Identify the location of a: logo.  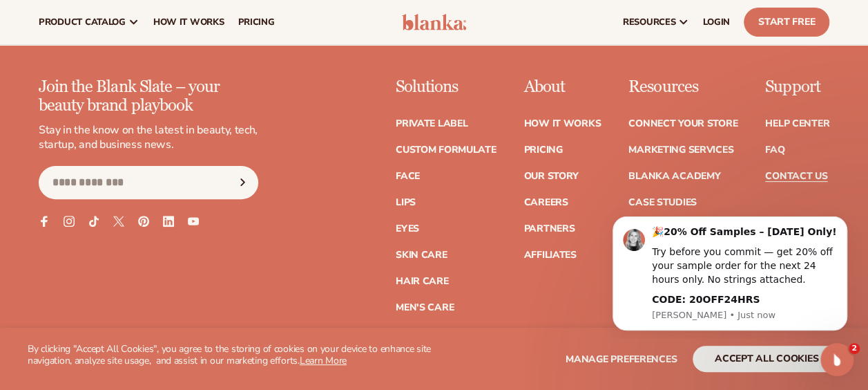
(434, 22).